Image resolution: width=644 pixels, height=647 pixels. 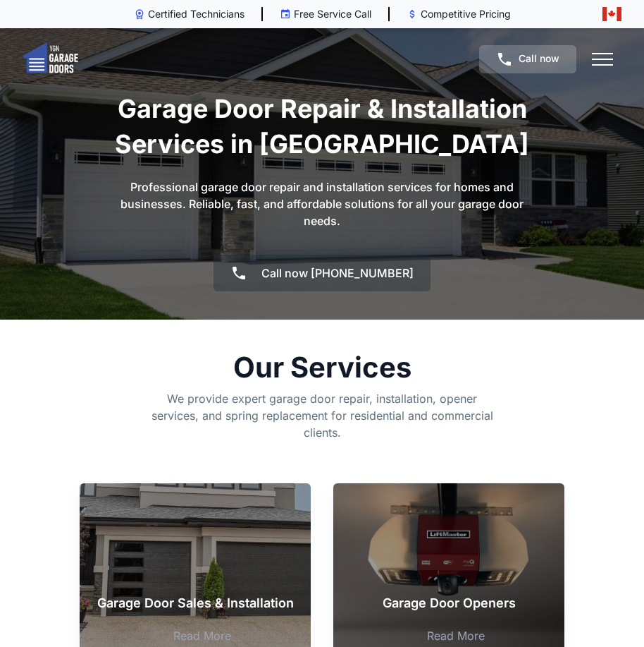 What do you see at coordinates (539, 58) in the screenshot?
I see `span: Call now` at bounding box center [539, 58].